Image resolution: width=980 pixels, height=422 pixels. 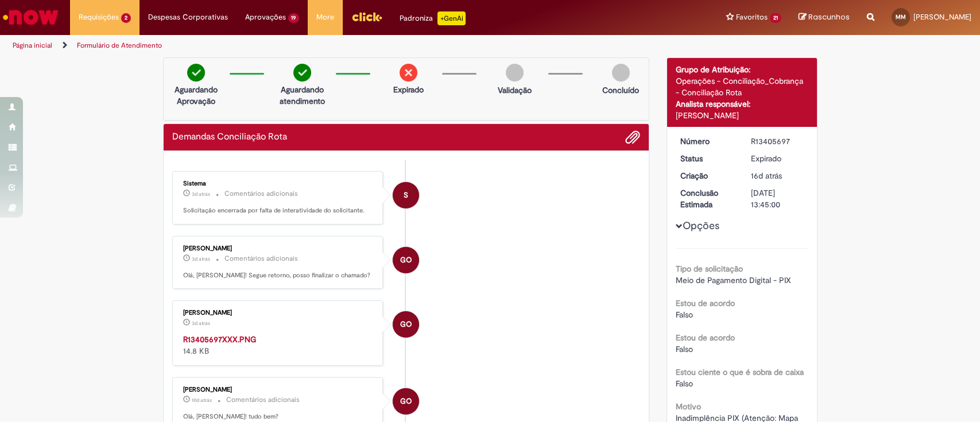 What do you see at coordinates (406, 195) in the screenshot?
I see `span: S` at bounding box center [406, 195].